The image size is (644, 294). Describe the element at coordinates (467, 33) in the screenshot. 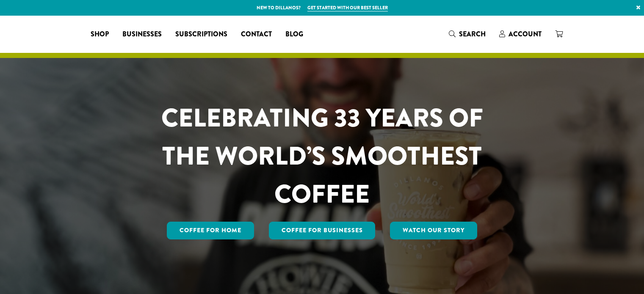

I see `a: Search` at that location.